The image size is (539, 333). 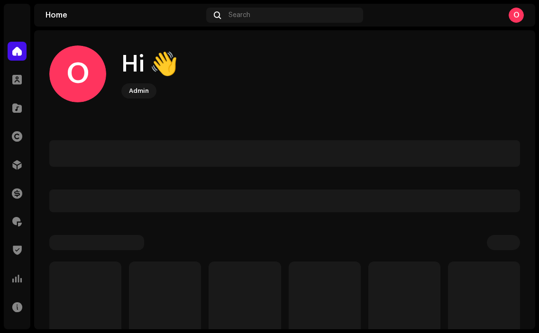 What do you see at coordinates (139, 91) in the screenshot?
I see `div: Admin` at bounding box center [139, 91].